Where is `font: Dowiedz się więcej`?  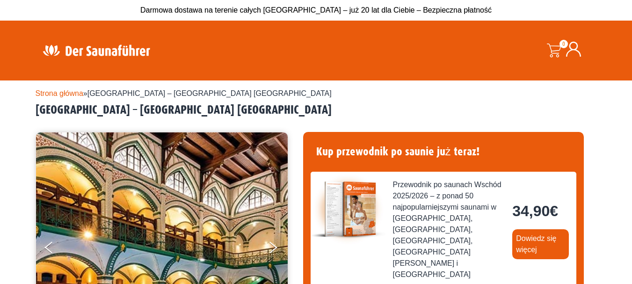 font: Dowiedz się więcej is located at coordinates (536, 244).